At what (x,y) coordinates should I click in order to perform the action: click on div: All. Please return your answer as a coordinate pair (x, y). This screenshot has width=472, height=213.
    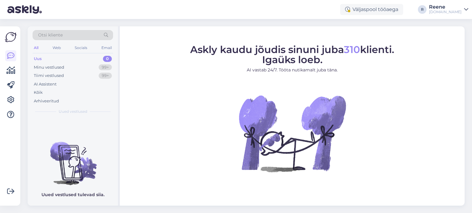
    Looking at the image, I should click on (36, 48).